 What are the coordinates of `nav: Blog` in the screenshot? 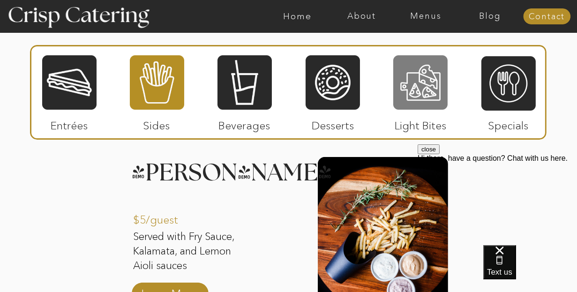 It's located at (490, 16).